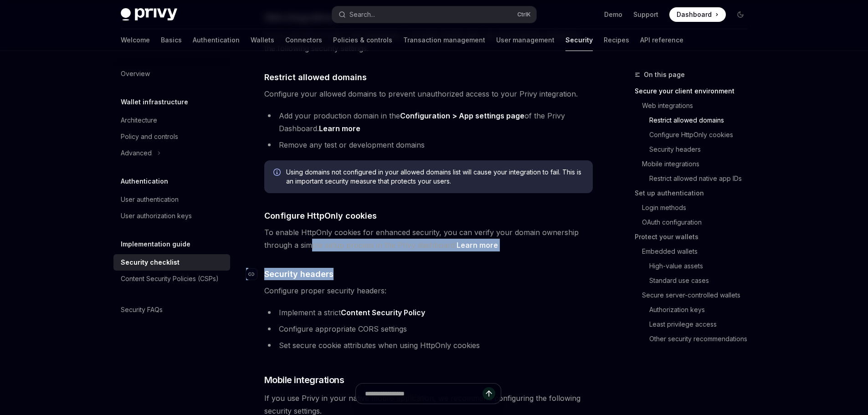 The width and height of the screenshot is (868, 415). Describe the element at coordinates (579, 40) in the screenshot. I see `a: Security` at that location.